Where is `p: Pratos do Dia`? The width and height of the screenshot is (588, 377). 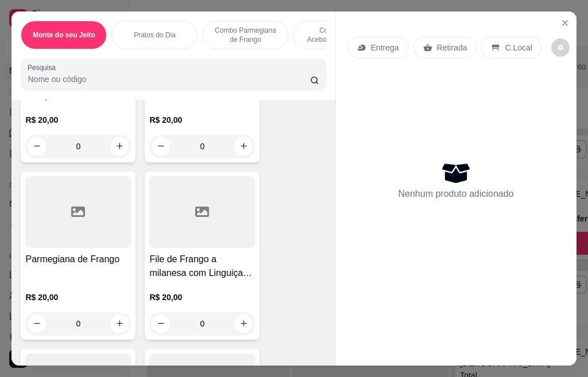 p: Pratos do Dia is located at coordinates (154, 35).